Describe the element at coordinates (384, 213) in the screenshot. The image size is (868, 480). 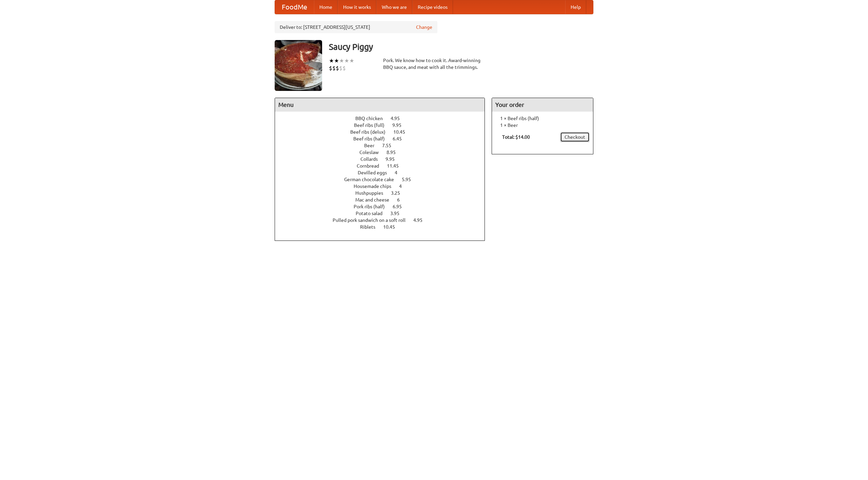
I see `a: Potato salad 3.95` at that location.